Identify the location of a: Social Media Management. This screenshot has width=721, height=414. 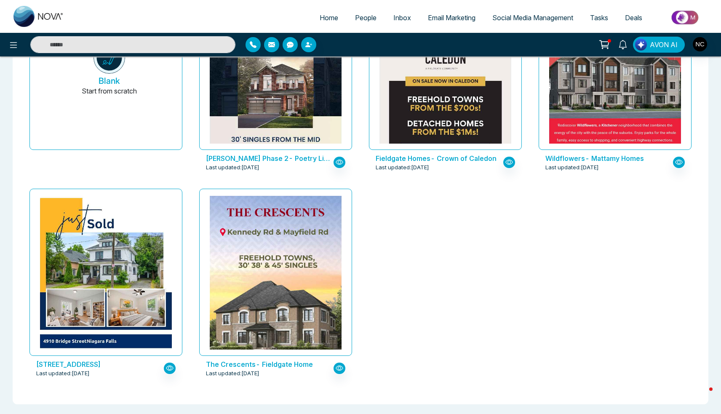
(532, 18).